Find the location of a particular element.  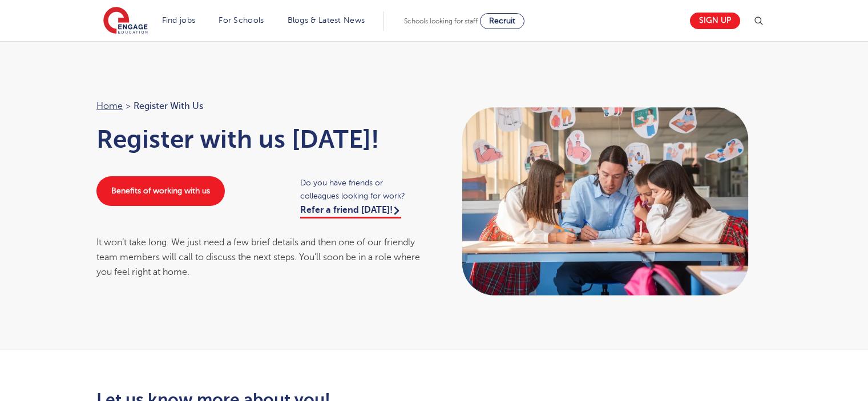

span: Schools looking for staff is located at coordinates (441, 21).